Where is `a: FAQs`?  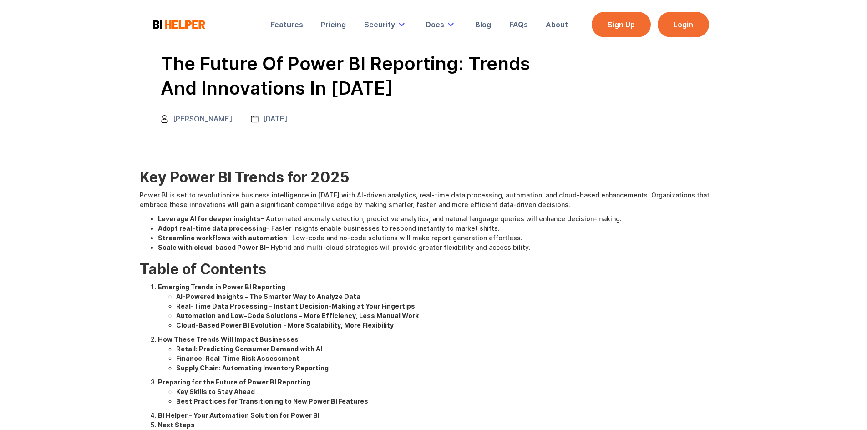 a: FAQs is located at coordinates (518, 25).